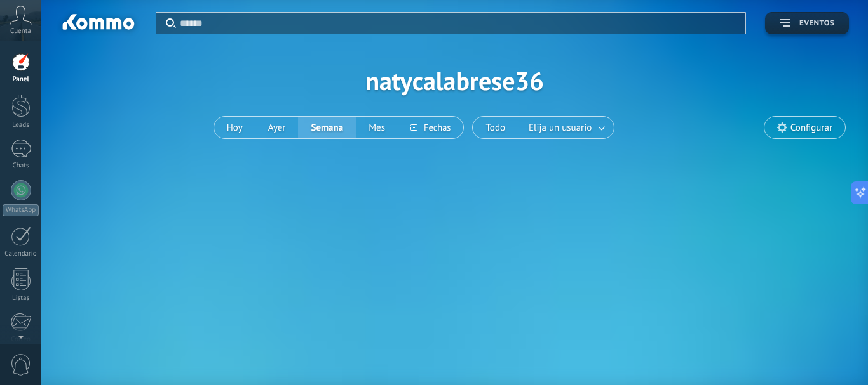 The image size is (868, 385). Describe the element at coordinates (21, 79) in the screenshot. I see `div: Panel` at that location.